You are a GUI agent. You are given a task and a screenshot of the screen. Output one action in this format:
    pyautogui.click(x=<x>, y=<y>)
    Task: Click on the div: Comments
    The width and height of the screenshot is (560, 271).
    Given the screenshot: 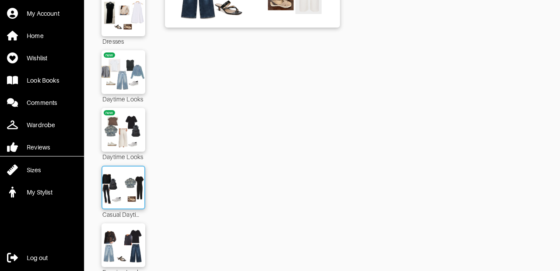 What is the action you would take?
    pyautogui.click(x=42, y=103)
    